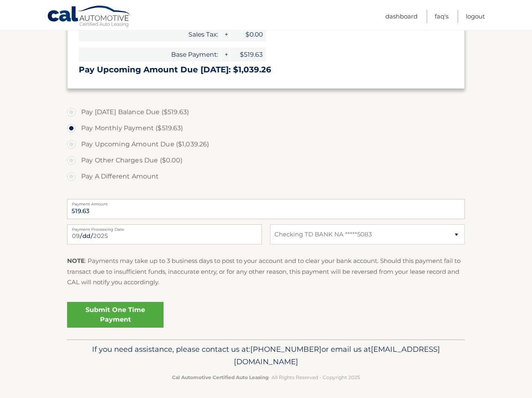  Describe the element at coordinates (266, 203) in the screenshot. I see `label: Payment Amount` at that location.